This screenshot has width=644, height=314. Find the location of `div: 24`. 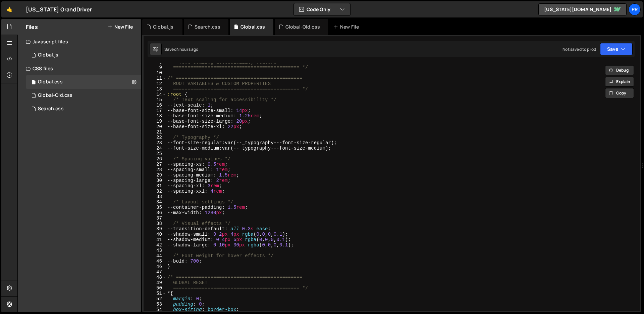

div: 24 is located at coordinates (155, 148).